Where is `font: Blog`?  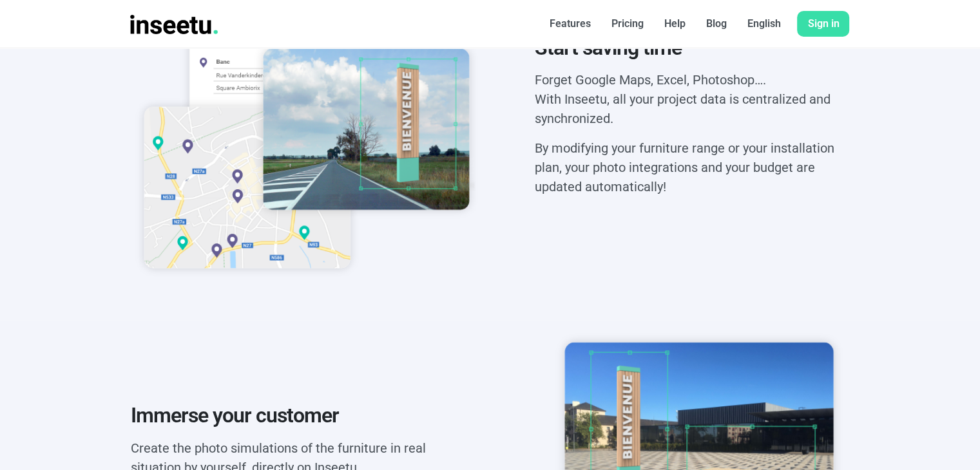
font: Blog is located at coordinates (716, 23).